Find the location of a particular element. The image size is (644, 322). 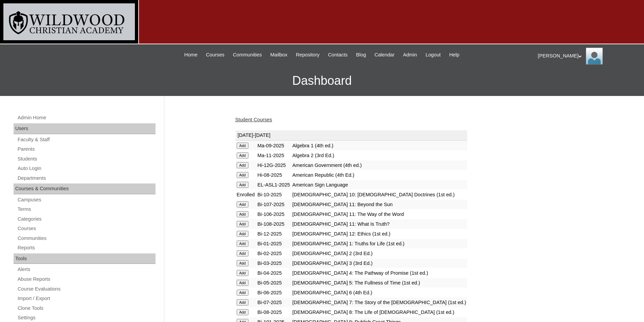

a: Settings is located at coordinates (86, 318).